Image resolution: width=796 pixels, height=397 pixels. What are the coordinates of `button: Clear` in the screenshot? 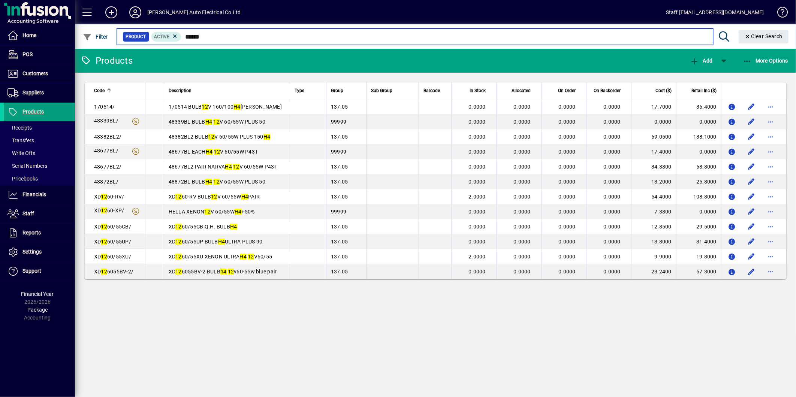 It's located at (764, 37).